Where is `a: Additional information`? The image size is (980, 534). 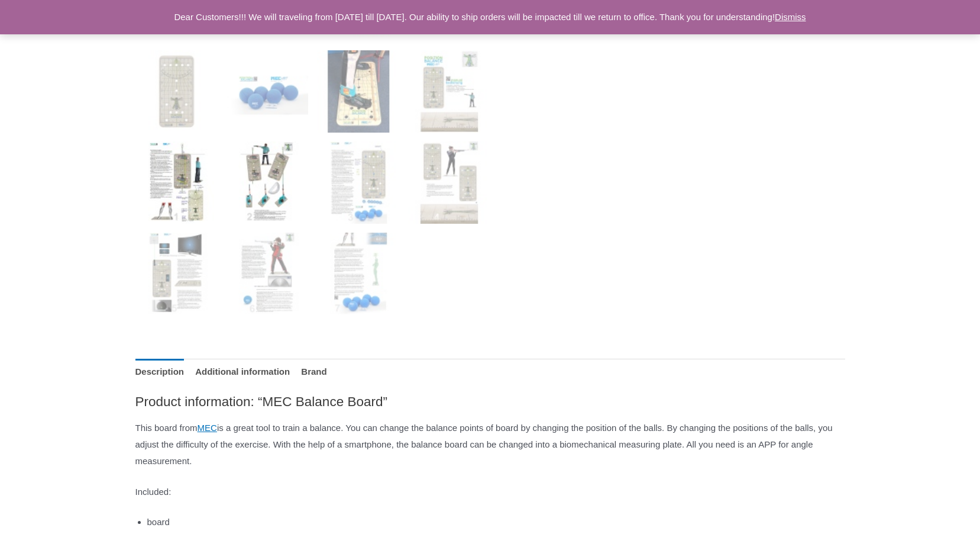 a: Additional information is located at coordinates (243, 371).